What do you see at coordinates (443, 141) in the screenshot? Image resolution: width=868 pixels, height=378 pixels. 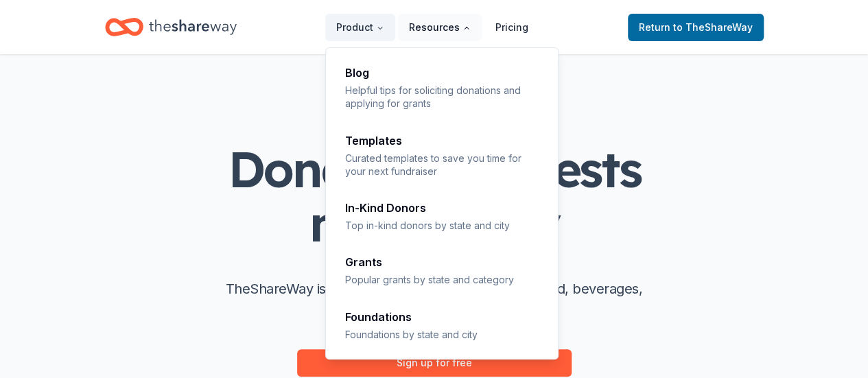 I see `div: Templates` at bounding box center [443, 141].